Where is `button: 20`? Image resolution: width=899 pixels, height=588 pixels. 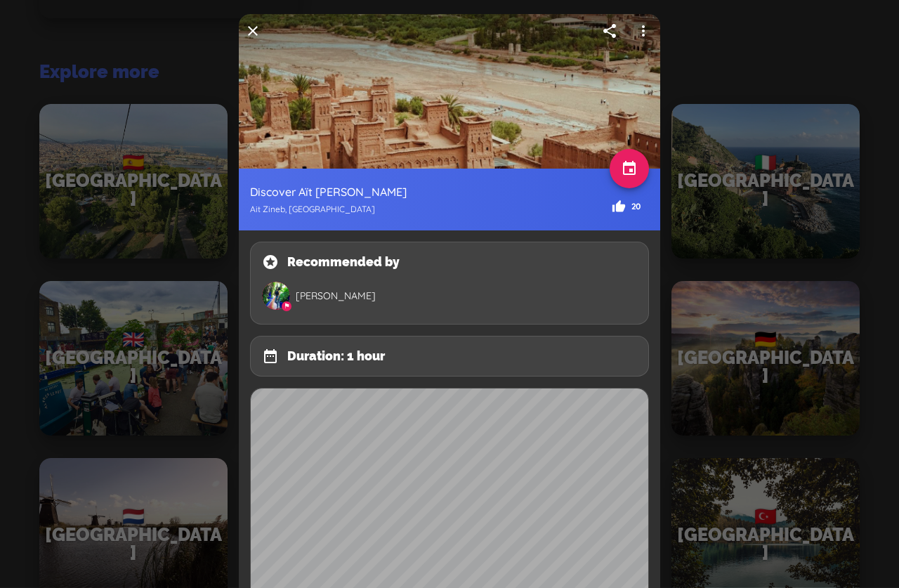 button: 20 is located at coordinates (626, 206).